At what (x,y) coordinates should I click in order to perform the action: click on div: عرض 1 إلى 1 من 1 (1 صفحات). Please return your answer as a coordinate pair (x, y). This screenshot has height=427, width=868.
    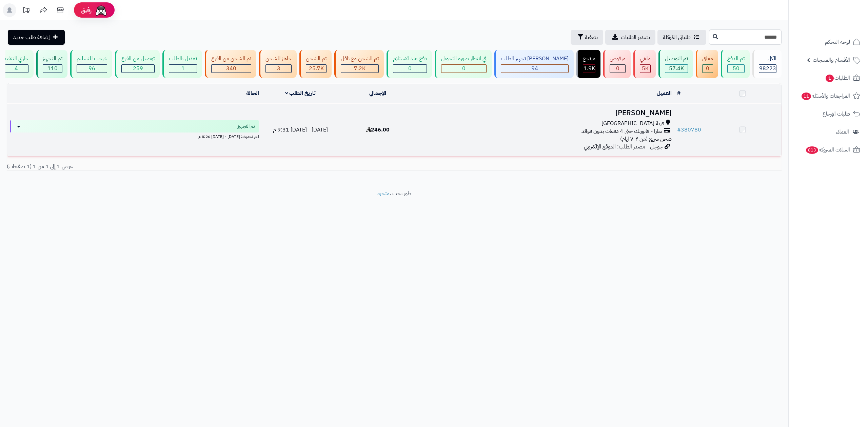
    Looking at the image, I should click on (198, 166).